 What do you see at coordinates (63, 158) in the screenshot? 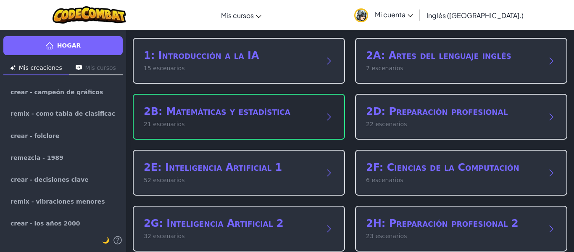
I see `a: remezcla - 1989` at bounding box center [63, 158].